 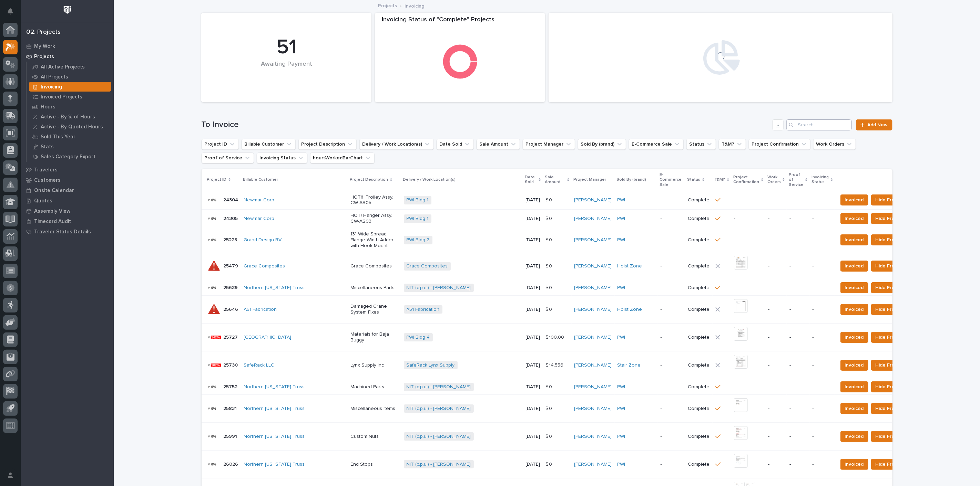 What do you see at coordinates (375, 288) in the screenshot?
I see `p: Miscellaneous Parts` at bounding box center [375, 288].